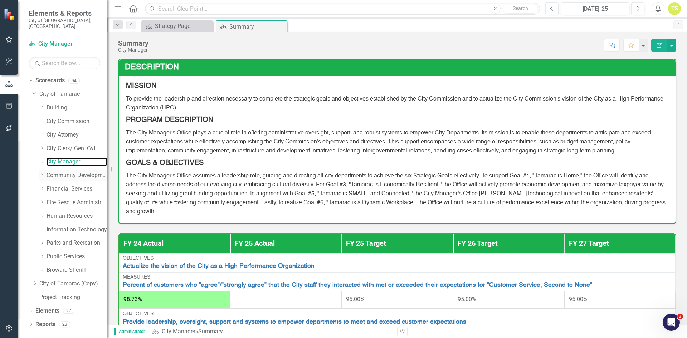  Describe the element at coordinates (177, 26) in the screenshot. I see `a: Strategy Page` at that location.